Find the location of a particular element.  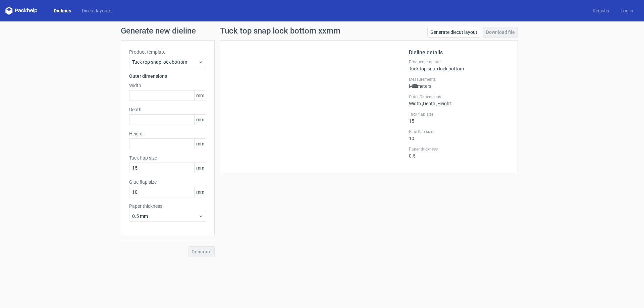

a: Dielines is located at coordinates (63, 11).